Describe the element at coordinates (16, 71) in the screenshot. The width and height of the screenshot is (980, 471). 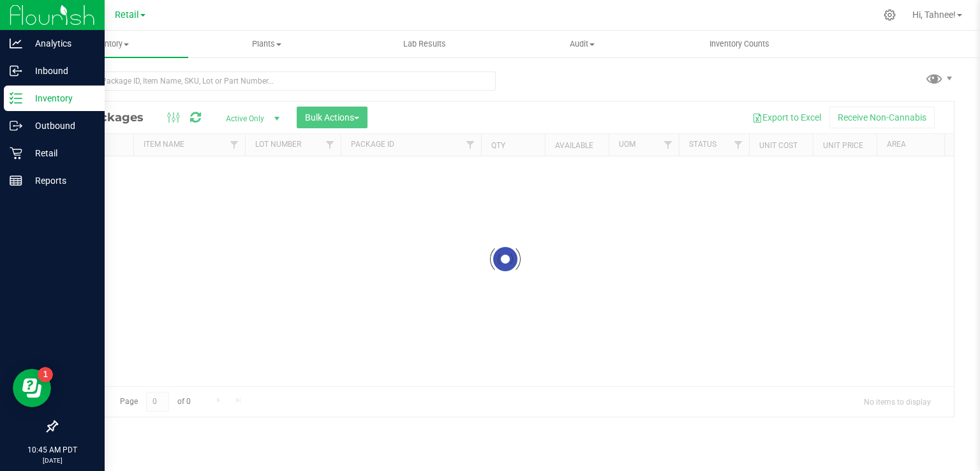
I see `inline-svg: Inbound` at that location.